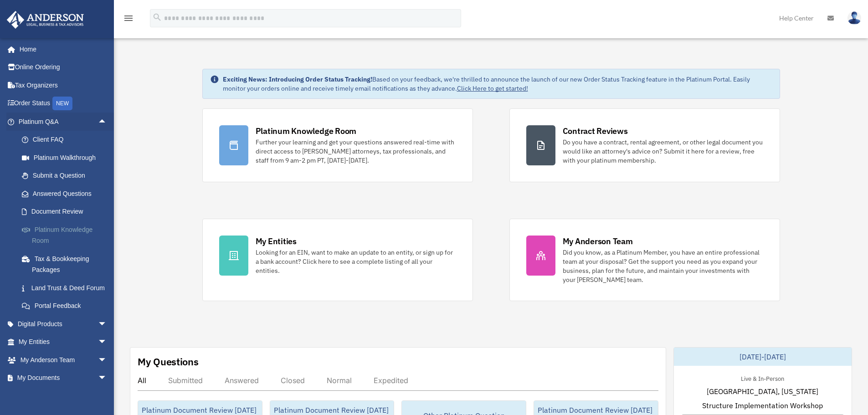  Describe the element at coordinates (391, 381) in the screenshot. I see `div: Expedited` at that location.